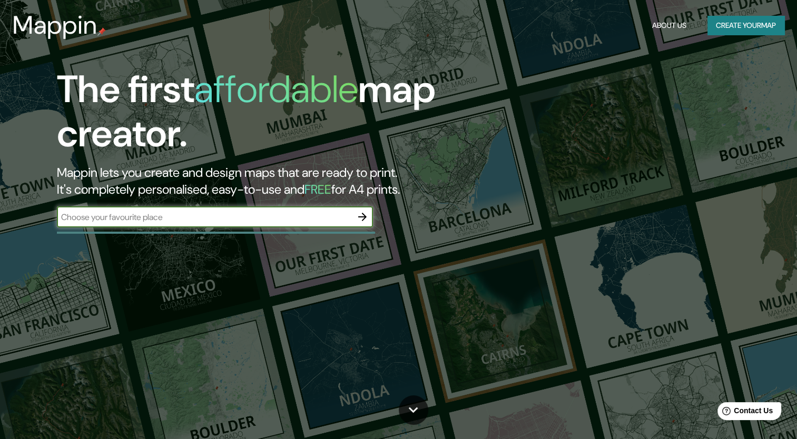 The height and width of the screenshot is (439, 797). What do you see at coordinates (318, 189) in the screenshot?
I see `h5: FREE` at bounding box center [318, 189].